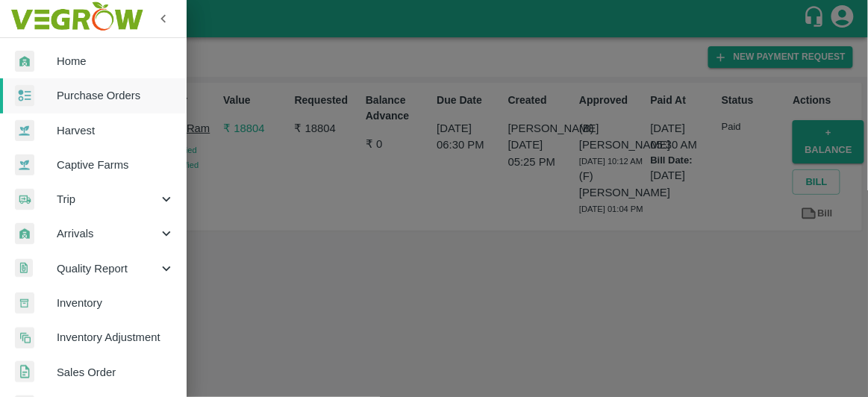 The height and width of the screenshot is (397, 868). I want to click on img: whInventory, so click(25, 303).